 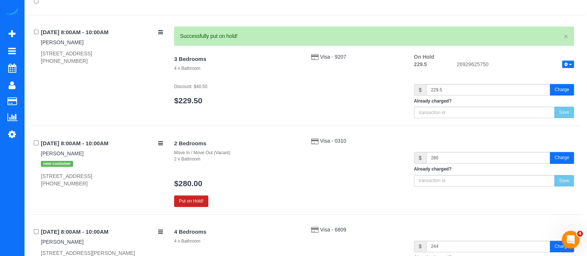 I want to click on div: Tags, so click(x=102, y=163).